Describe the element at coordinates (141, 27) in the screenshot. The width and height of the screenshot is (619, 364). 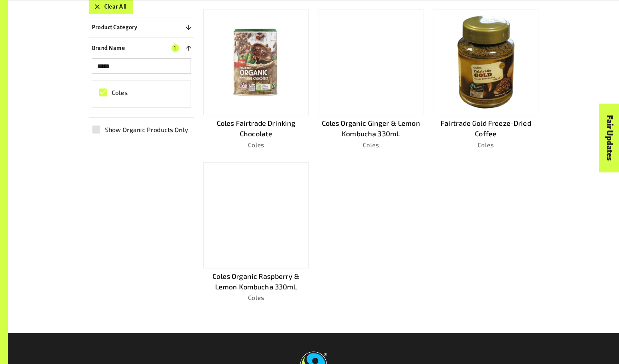
I see `button: Product Category` at that location.